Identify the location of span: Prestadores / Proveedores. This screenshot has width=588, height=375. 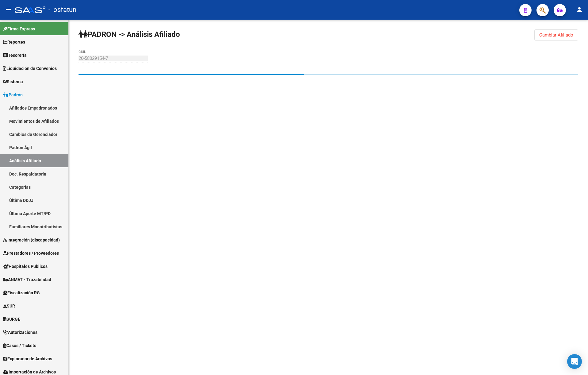
(31, 253).